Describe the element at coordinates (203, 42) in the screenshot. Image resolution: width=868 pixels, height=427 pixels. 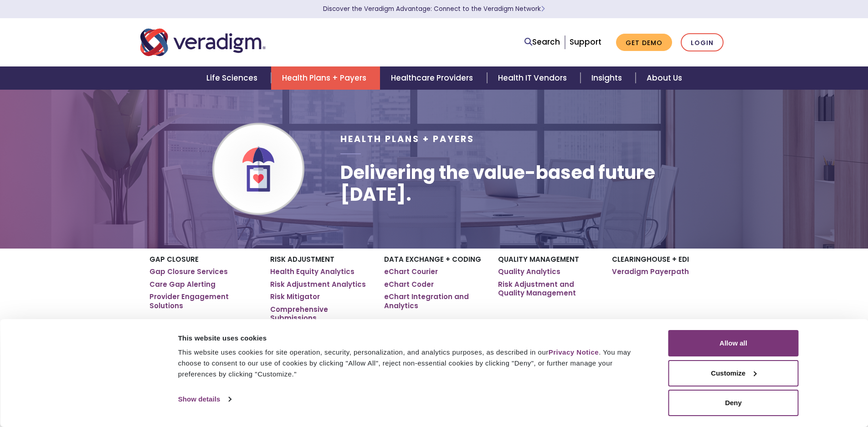
I see `img: Veradigm logo` at that location.